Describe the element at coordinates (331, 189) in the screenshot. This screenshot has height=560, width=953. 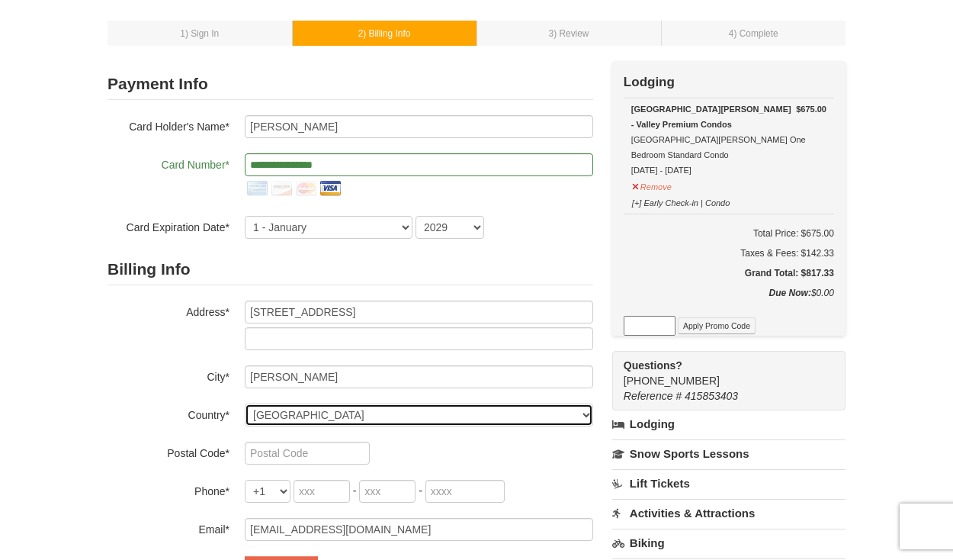
I see `img: visa.png` at that location.